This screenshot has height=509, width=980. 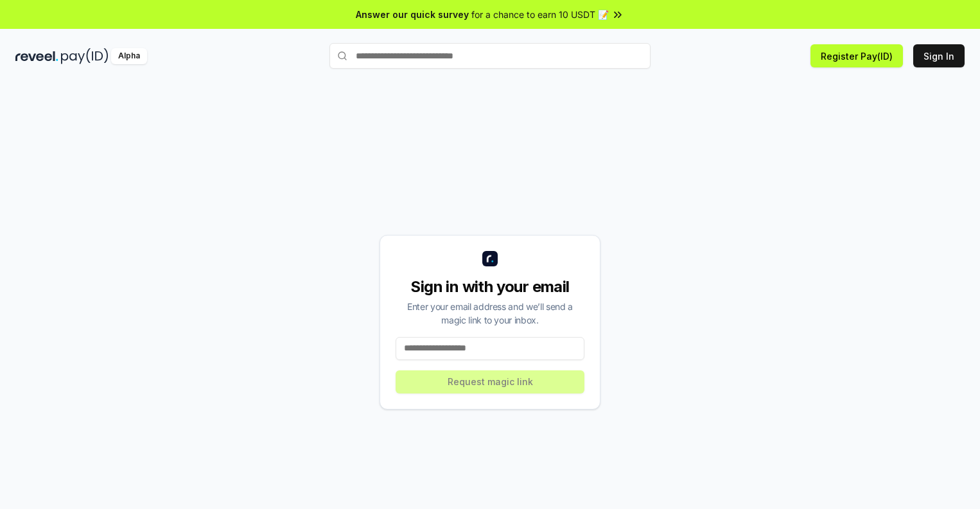 I want to click on div: Sign in with your email, so click(x=490, y=287).